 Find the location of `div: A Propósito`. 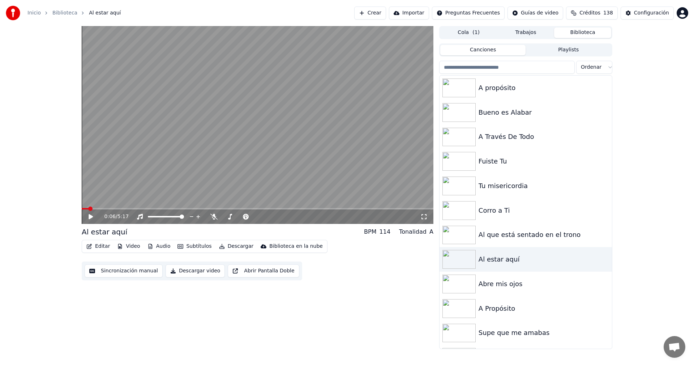

div: A Propósito is located at coordinates (543, 308).